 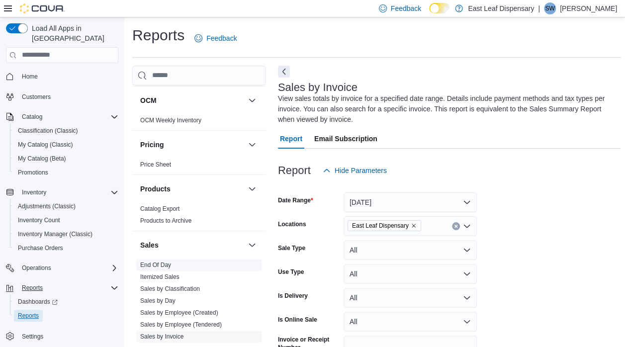 What do you see at coordinates (62, 336) in the screenshot?
I see `button: Settings` at bounding box center [62, 336].